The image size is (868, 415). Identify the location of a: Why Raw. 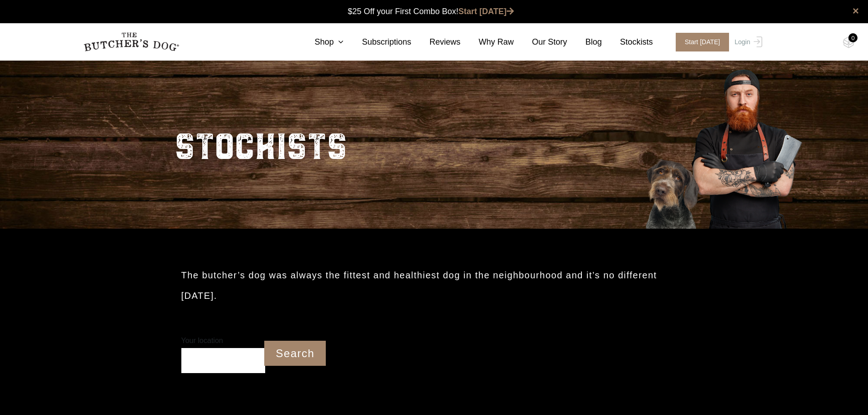
(487, 42).